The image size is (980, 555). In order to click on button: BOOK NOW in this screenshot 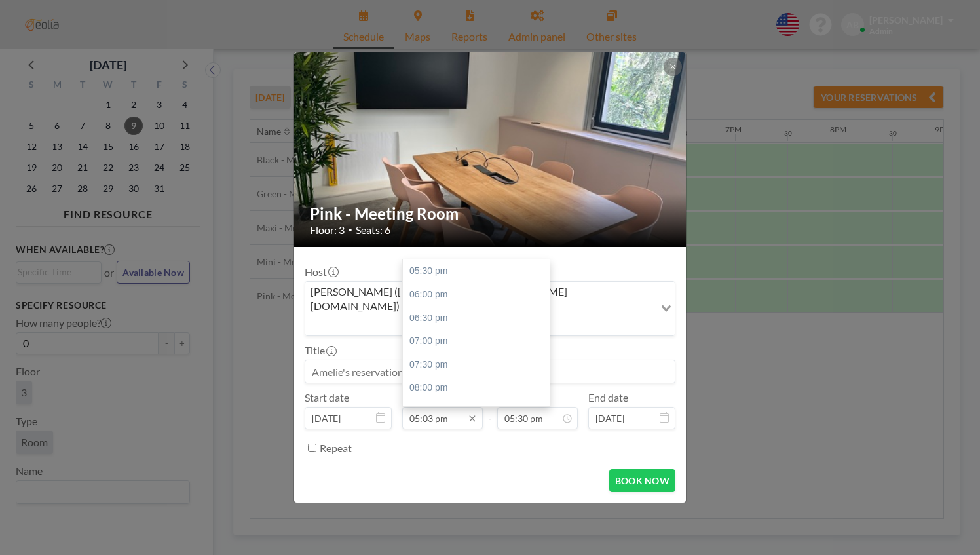, I will do `click(642, 480)`.